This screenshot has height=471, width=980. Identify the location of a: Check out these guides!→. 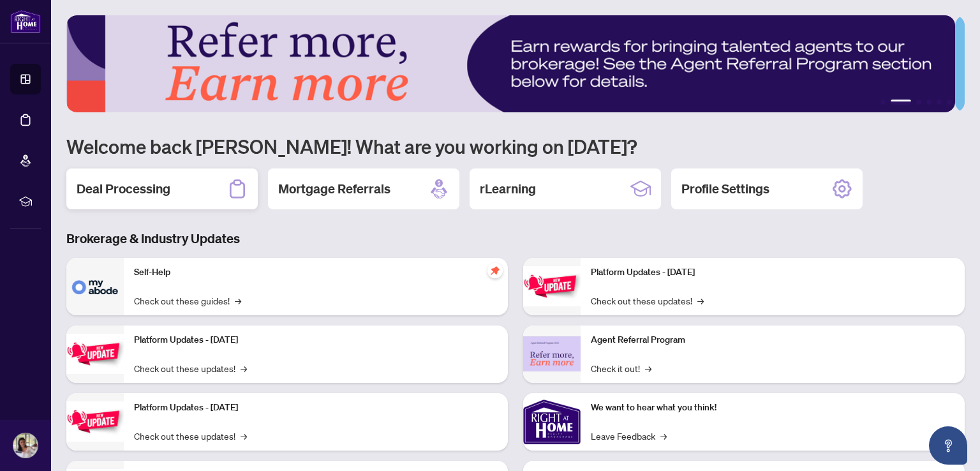
(188, 301).